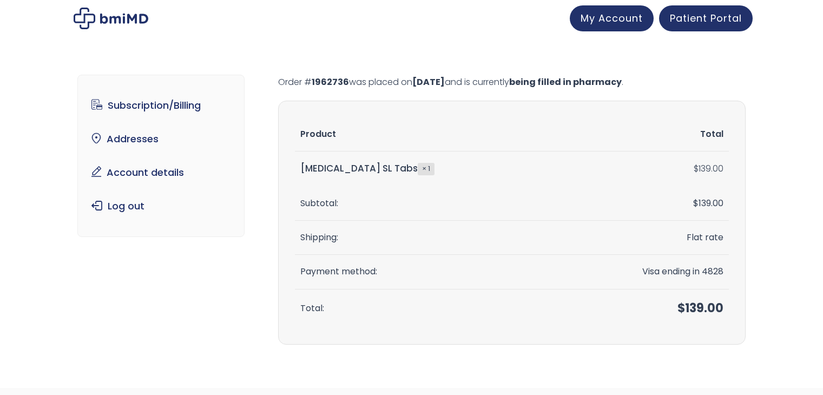 This screenshot has height=395, width=823. I want to click on bdi: 139.00, so click(708, 168).